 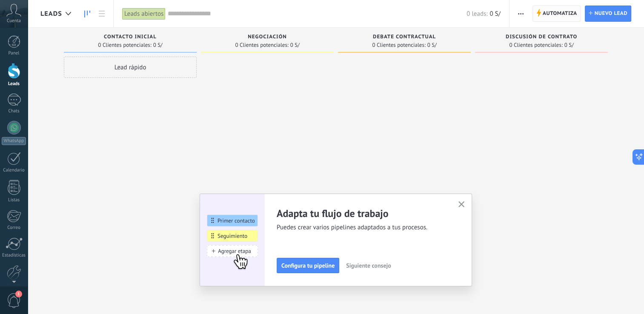 What do you see at coordinates (362, 227) in the screenshot?
I see `span: Puedes crear varios pipelines adaptados a tus procesos.` at bounding box center [362, 227].